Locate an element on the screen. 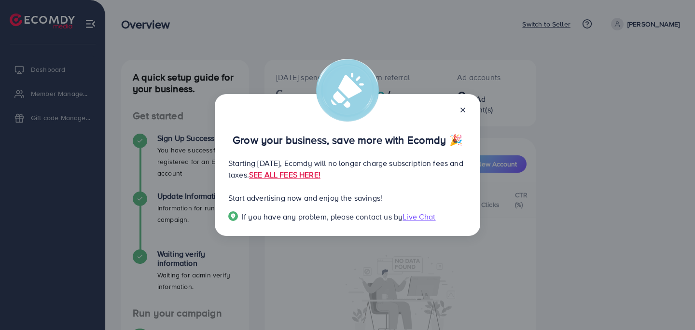 The width and height of the screenshot is (695, 330). p: Start advertising now and enjoy the savings! is located at coordinates (347, 198).